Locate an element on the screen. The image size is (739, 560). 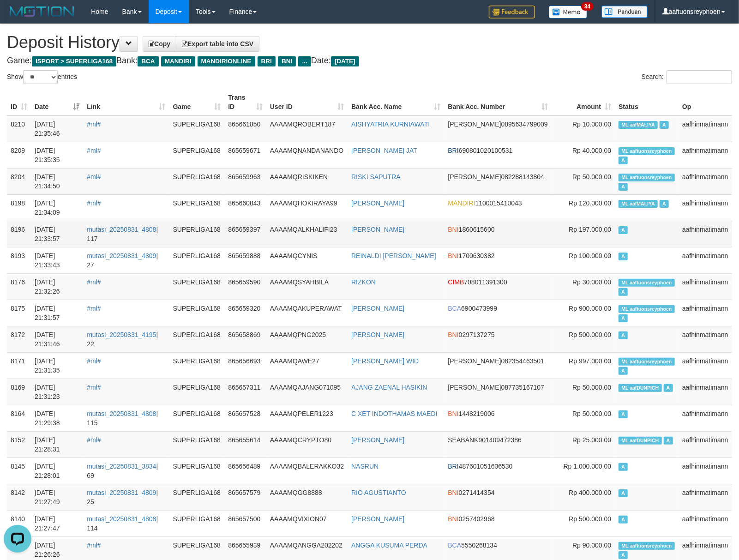
th: Op is located at coordinates (705, 102).